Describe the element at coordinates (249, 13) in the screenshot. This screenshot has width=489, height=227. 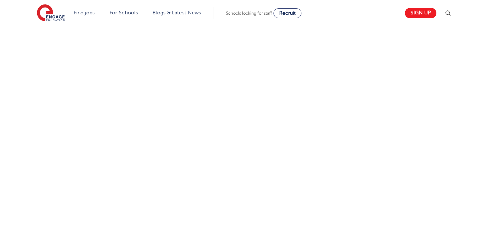
I see `span: Schools looking for staff` at that location.